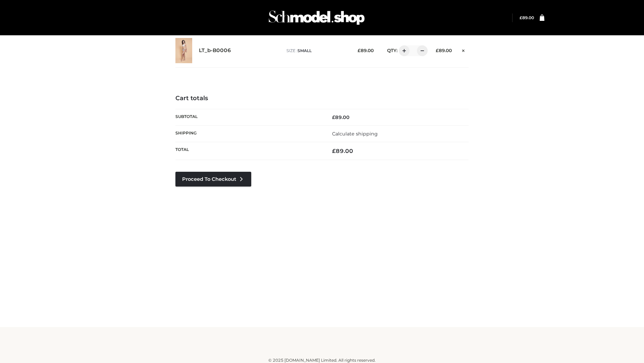 The image size is (644, 363). Describe the element at coordinates (403, 51) in the screenshot. I see `div: QTY:` at that location.